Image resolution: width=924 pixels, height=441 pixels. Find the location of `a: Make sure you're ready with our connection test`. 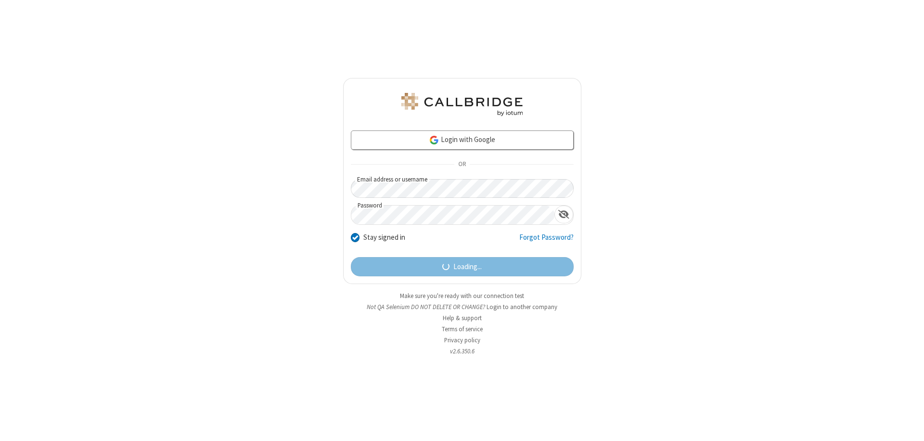

a: Make sure you're ready with our connection test is located at coordinates (462, 295).